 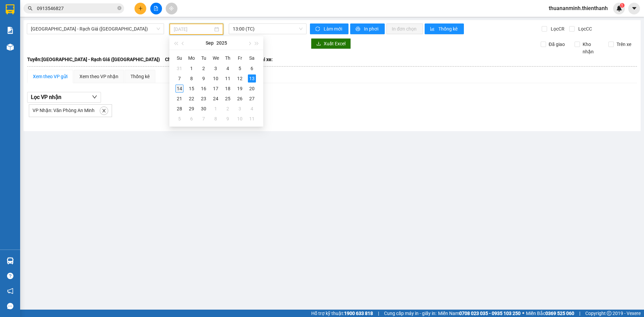 I want to click on span: Làm mới, so click(x=333, y=29).